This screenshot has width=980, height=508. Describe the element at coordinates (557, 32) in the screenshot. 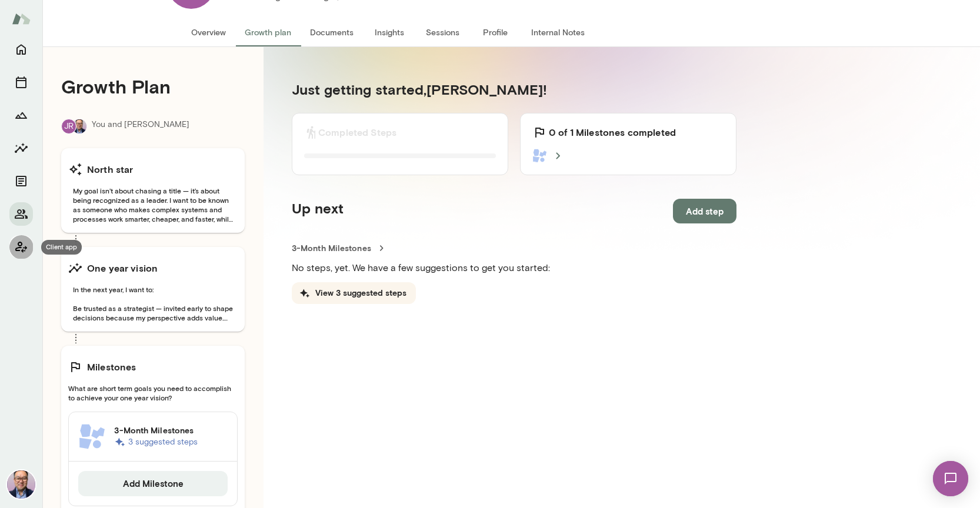

I see `button: Internal Notes` at that location.